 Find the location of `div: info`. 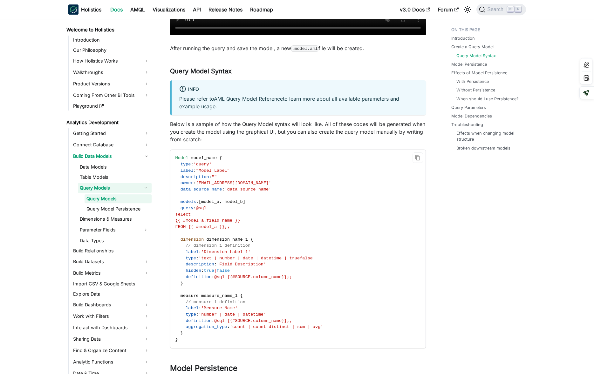

div: info is located at coordinates (299, 90).